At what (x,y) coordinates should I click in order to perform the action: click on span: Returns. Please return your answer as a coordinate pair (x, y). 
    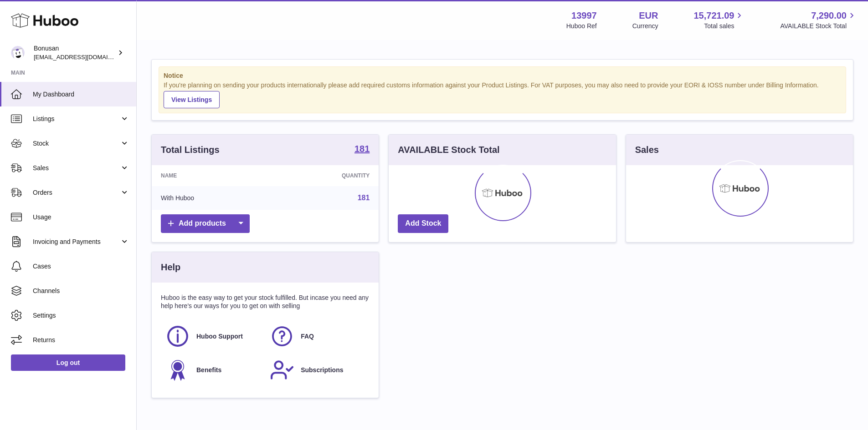
    Looking at the image, I should click on (81, 340).